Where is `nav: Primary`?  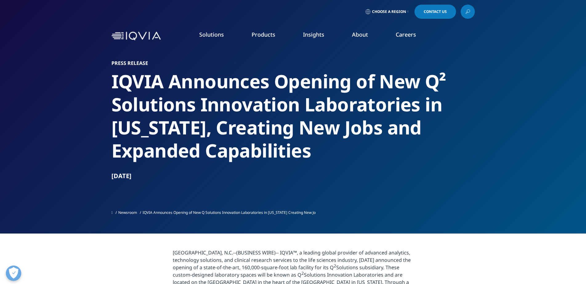
nav: Primary is located at coordinates (319, 36).